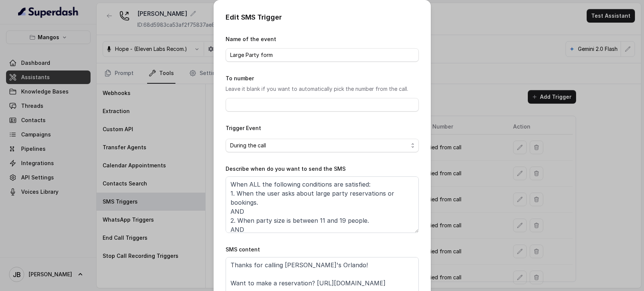  Describe the element at coordinates (322, 17) in the screenshot. I see `p: Edit SMS Trigger` at that location.